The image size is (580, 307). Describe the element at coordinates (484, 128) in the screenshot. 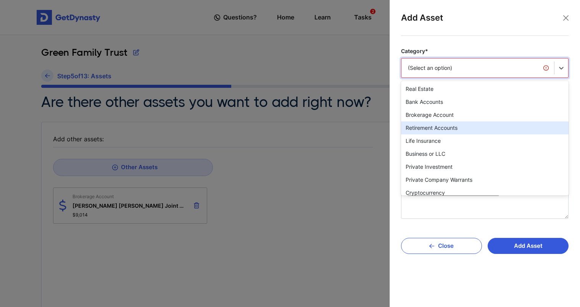

I see `div: Retirement Accounts` at that location.